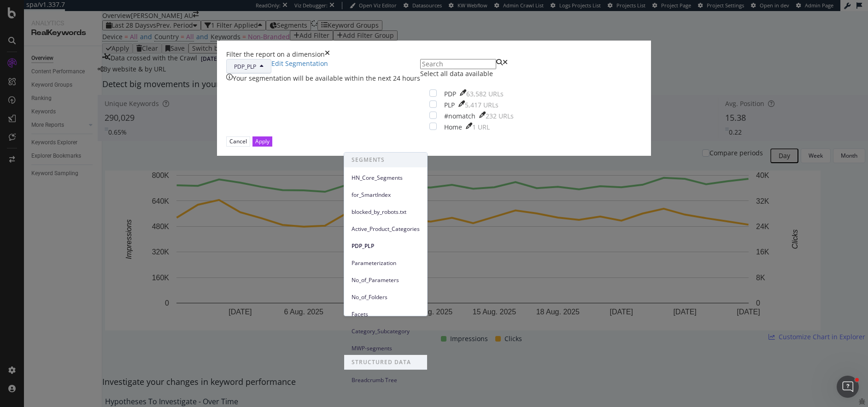 The height and width of the screenshot is (407, 868). I want to click on span: Breadcrumb Tree, so click(385, 380).